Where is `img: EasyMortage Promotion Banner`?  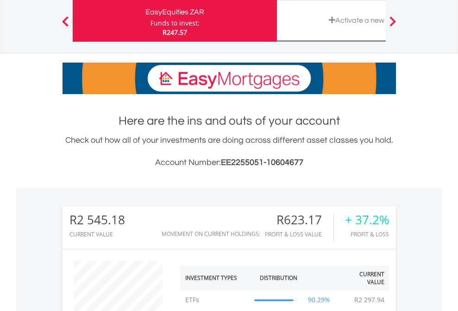 img: EasyMortage Promotion Banner is located at coordinates (229, 78).